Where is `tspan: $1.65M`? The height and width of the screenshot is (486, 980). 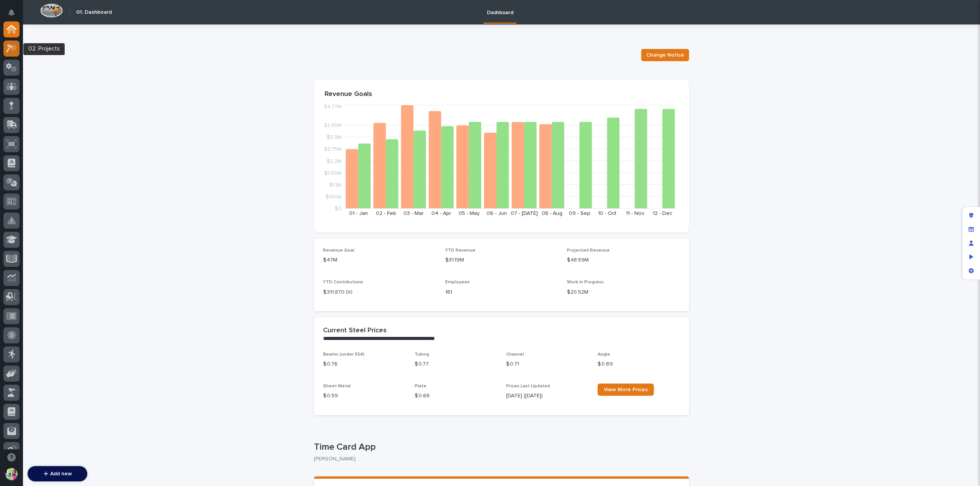
tspan: $1.65M is located at coordinates (333, 173).